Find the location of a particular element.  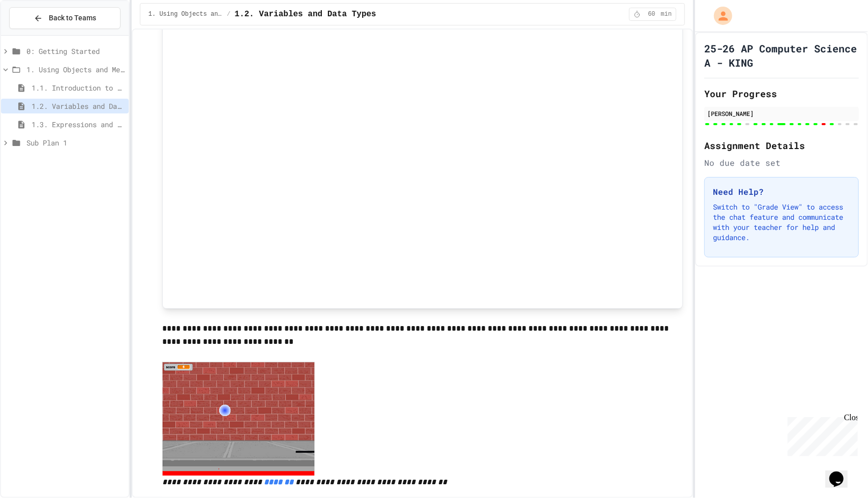

p: Switch to "Grade View" to access the chat feature and communicate with your teacher for help and ... is located at coordinates (782, 222).